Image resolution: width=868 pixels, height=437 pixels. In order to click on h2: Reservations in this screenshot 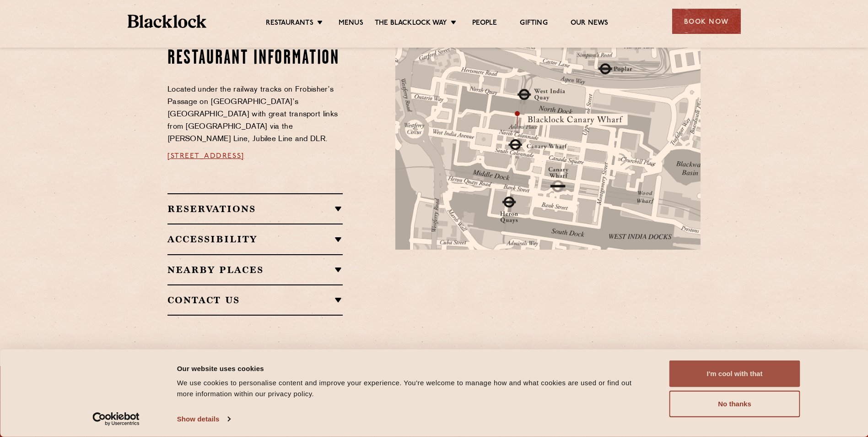, I will do `click(255, 209)`.